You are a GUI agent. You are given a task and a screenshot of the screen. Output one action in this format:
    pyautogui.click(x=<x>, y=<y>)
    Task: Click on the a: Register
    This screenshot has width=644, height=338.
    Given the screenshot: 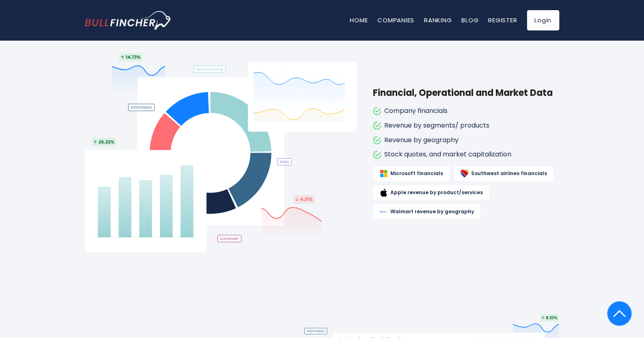 What is the action you would take?
    pyautogui.click(x=503, y=20)
    